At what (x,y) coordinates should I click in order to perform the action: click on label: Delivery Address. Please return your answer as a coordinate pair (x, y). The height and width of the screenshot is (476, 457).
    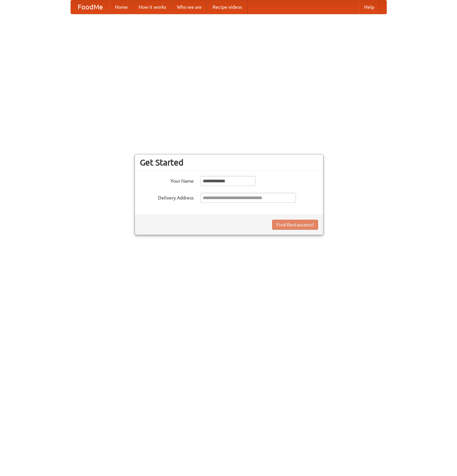
    Looking at the image, I should click on (167, 197).